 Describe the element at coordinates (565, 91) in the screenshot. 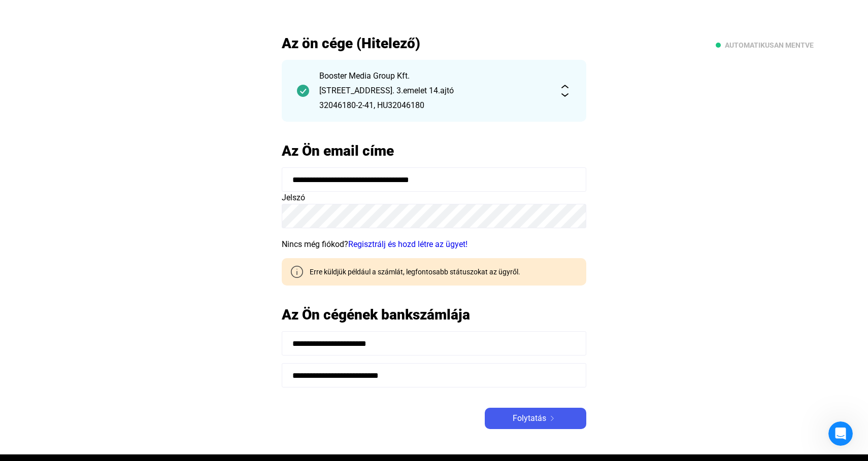

I see `img: expand` at that location.